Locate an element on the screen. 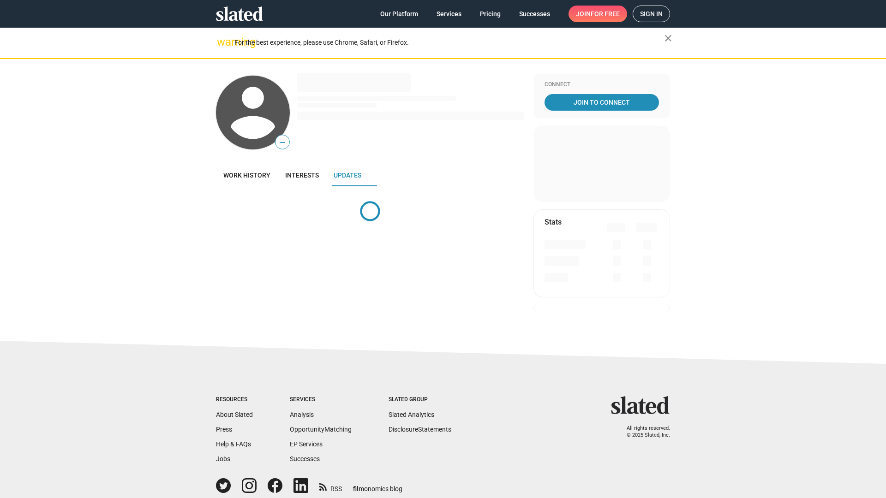  div: Slated Group is located at coordinates (420, 400).